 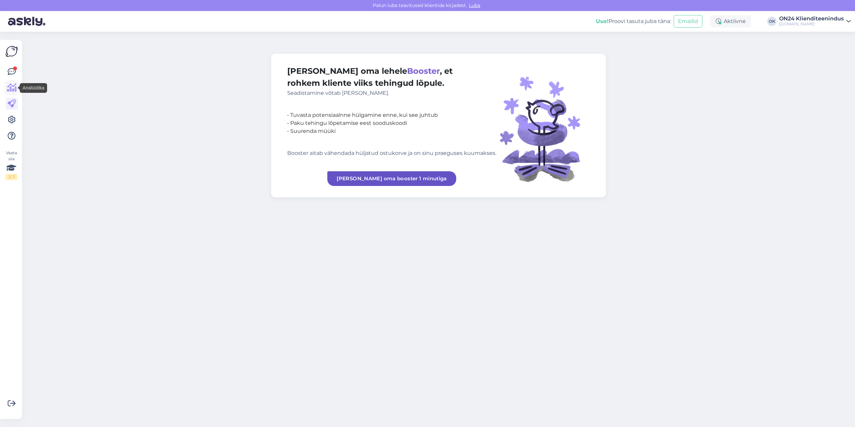 I want to click on div: Booster aitab vähendada hüljatud ostukorve ja on sinu praeguses kuumakses., so click(x=392, y=153).